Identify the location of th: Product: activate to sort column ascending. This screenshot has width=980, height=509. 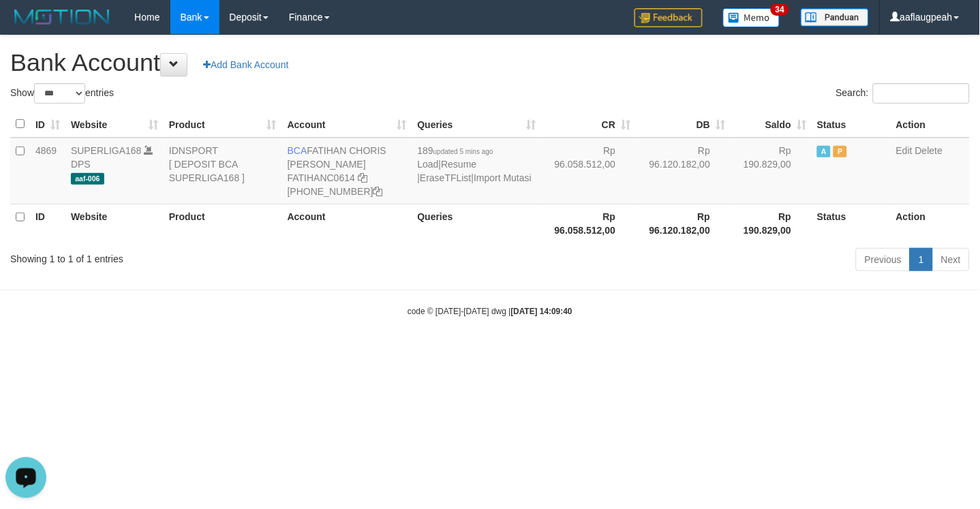
(223, 124).